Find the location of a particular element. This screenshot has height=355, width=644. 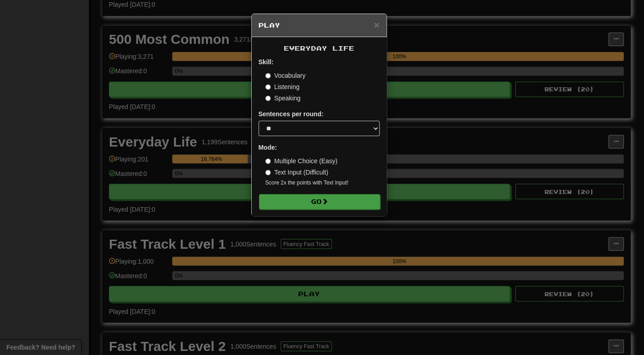

input: Vocabulary is located at coordinates (268, 75).